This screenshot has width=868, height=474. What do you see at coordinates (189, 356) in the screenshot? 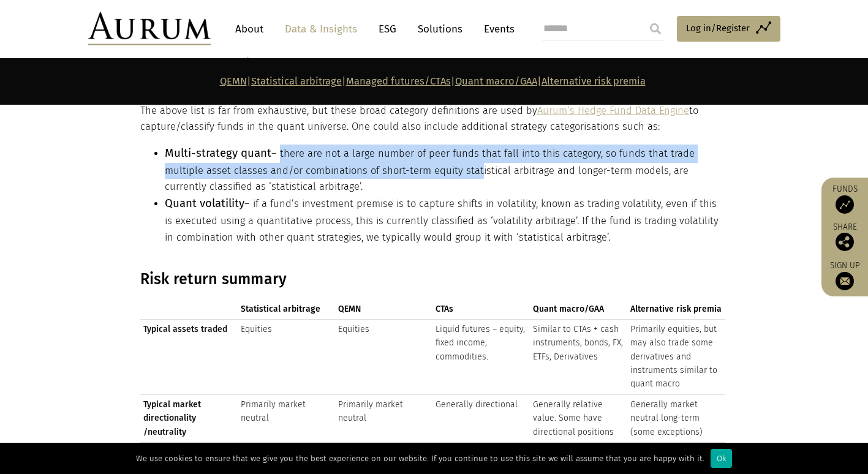
I see `td: Typical assets traded` at bounding box center [189, 356].